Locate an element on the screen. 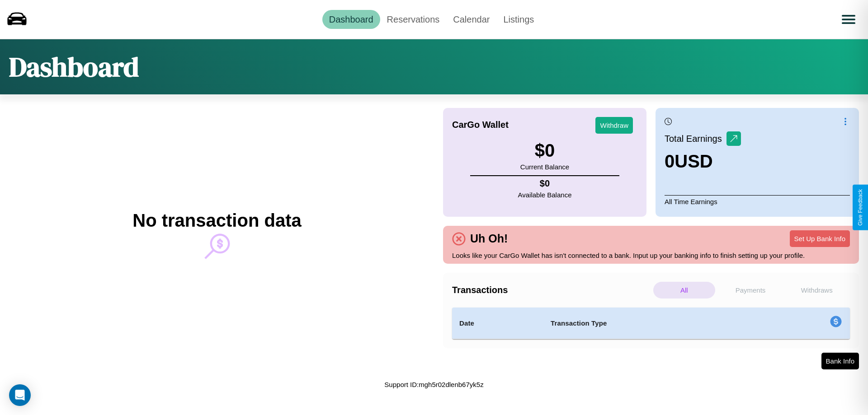 The width and height of the screenshot is (868, 415). h4: CarGo Wallet is located at coordinates (480, 125).